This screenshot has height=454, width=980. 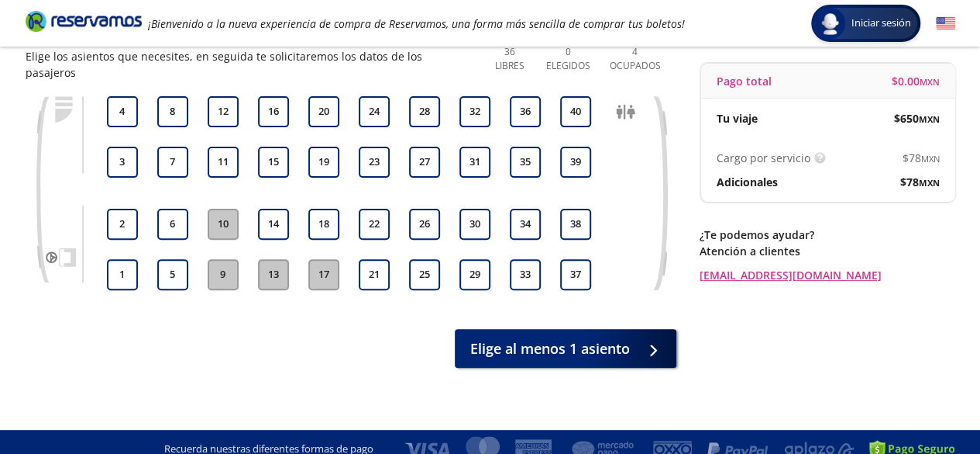 What do you see at coordinates (526, 162) in the screenshot?
I see `button: 35` at bounding box center [526, 162].